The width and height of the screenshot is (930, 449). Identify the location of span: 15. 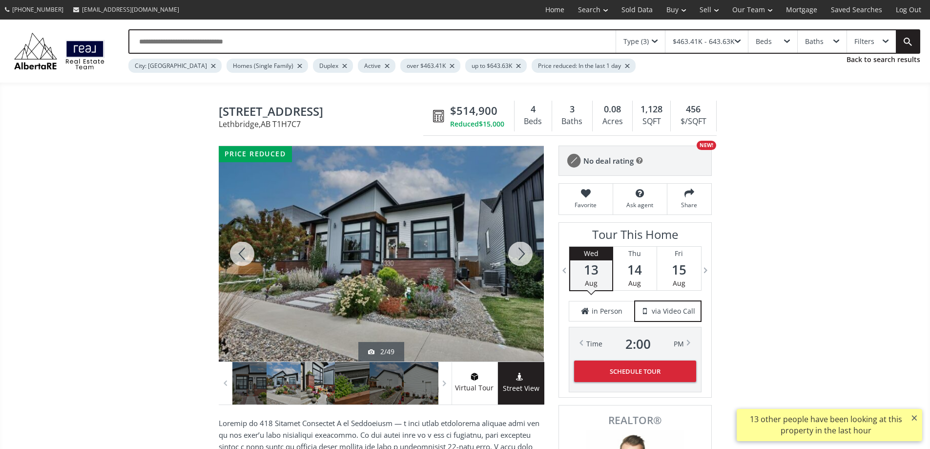
(679, 270).